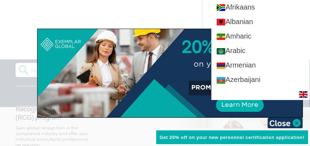 The image size is (310, 146). Describe the element at coordinates (286, 123) in the screenshot. I see `img: Close` at that location.